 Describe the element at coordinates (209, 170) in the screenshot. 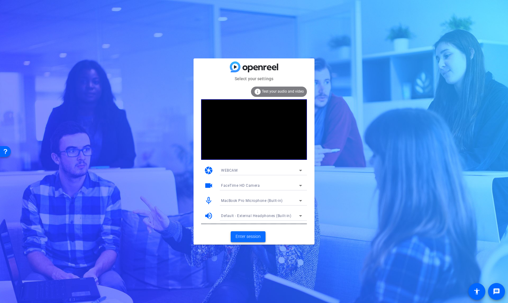

I see `mat-icon: camera` at that location.